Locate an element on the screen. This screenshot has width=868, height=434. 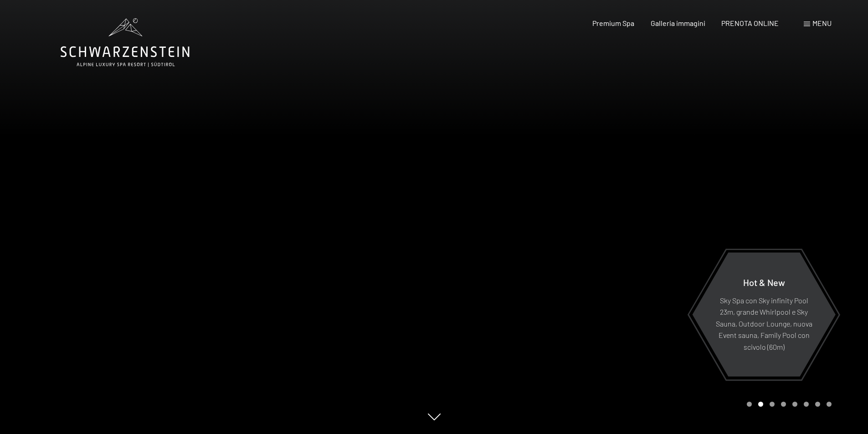
span: PRENOTA ONLINE is located at coordinates (750, 23).